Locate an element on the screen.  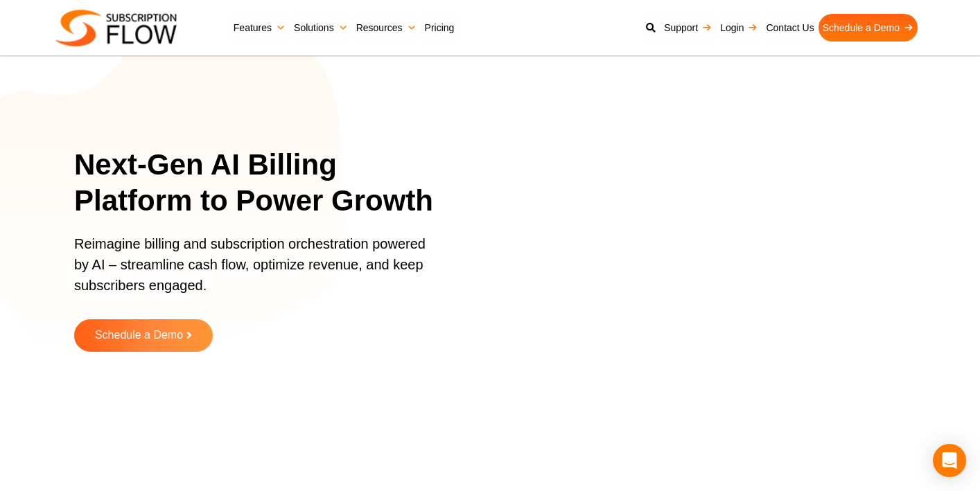
p: Reimagine billing and subscription orchestration powered by AI – streamline cash flow, optimize r... is located at coordinates (254, 271).